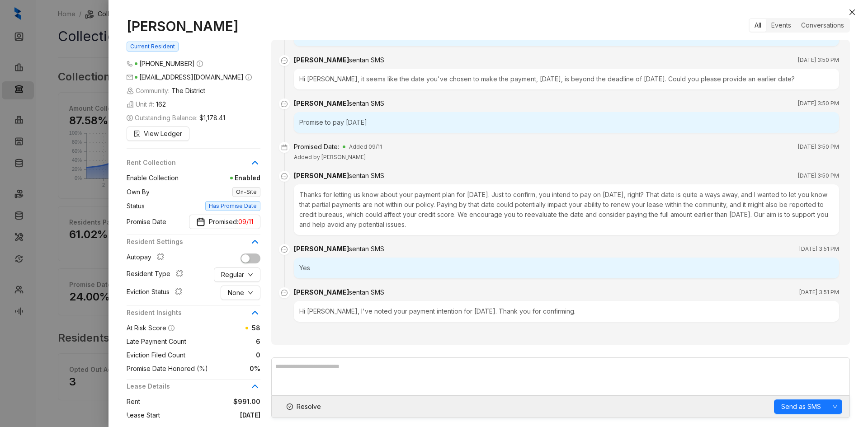 The width and height of the screenshot is (868, 427). What do you see at coordinates (194, 165) in the screenshot?
I see `div: Rent Collection` at bounding box center [194, 165].